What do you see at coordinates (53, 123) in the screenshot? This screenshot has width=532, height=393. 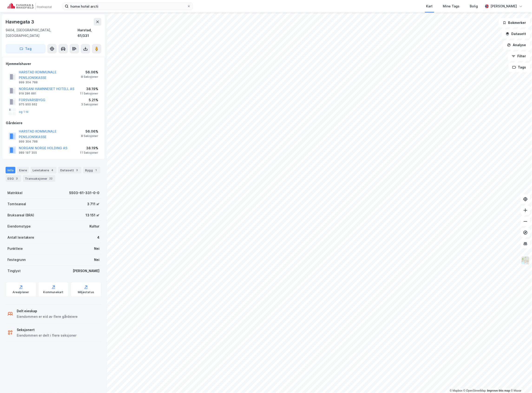 I see `div: Gårdeiere` at bounding box center [53, 123].